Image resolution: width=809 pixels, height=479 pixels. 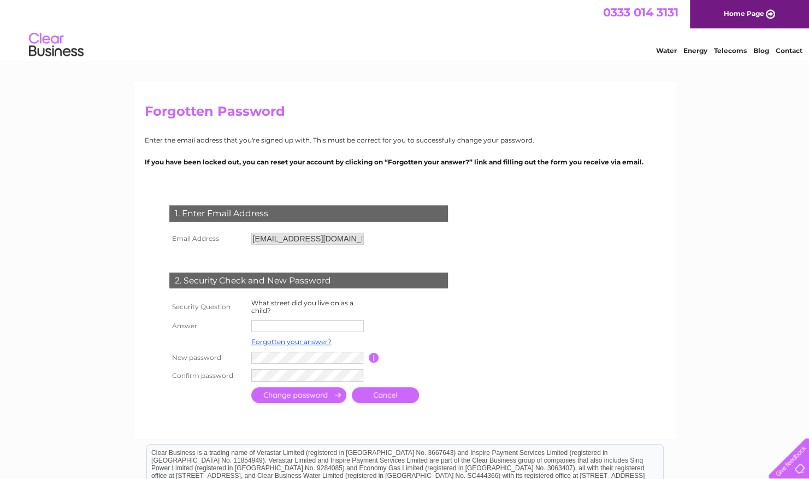 I want to click on th: Email Address, so click(x=208, y=239).